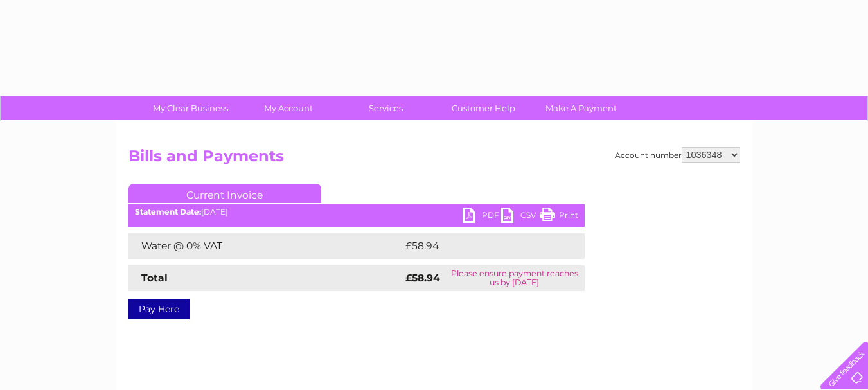 The height and width of the screenshot is (390, 868). I want to click on a: Print, so click(559, 217).